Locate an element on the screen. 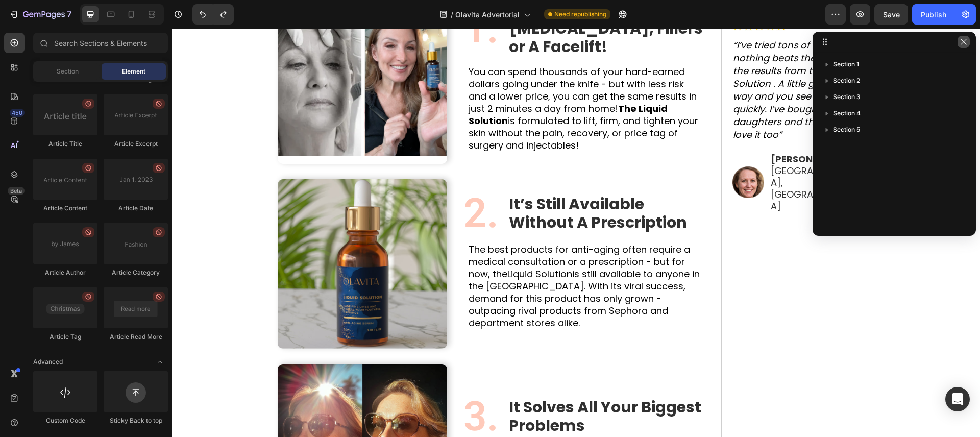  div: Open Intercom Messenger is located at coordinates (958, 399).